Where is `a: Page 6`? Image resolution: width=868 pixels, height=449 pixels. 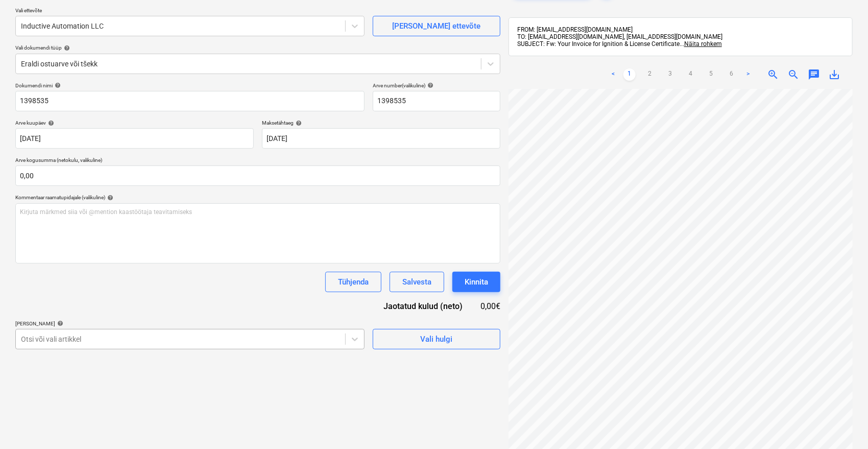 a: Page 6 is located at coordinates (731, 75).